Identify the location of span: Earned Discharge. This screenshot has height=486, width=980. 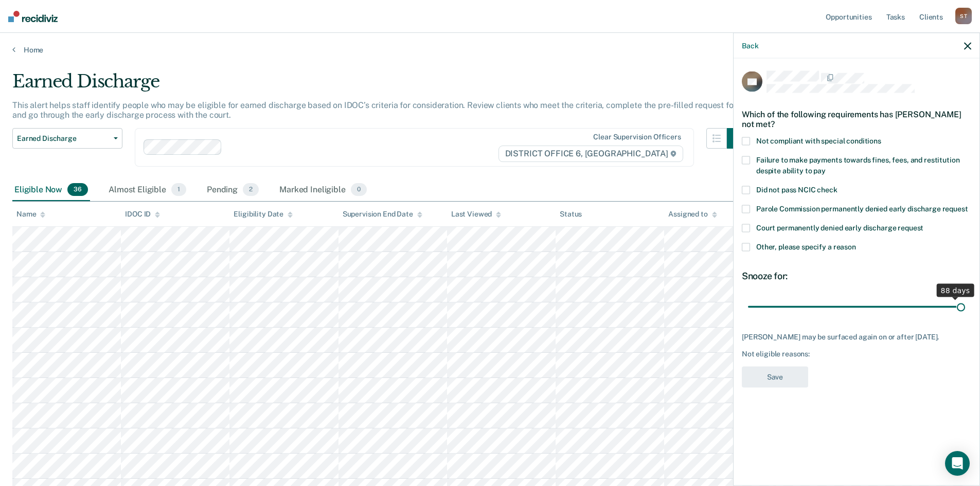
(63, 138).